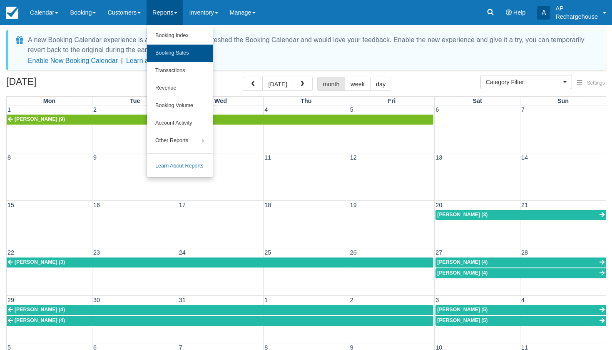  I want to click on a: Revenue, so click(180, 88).